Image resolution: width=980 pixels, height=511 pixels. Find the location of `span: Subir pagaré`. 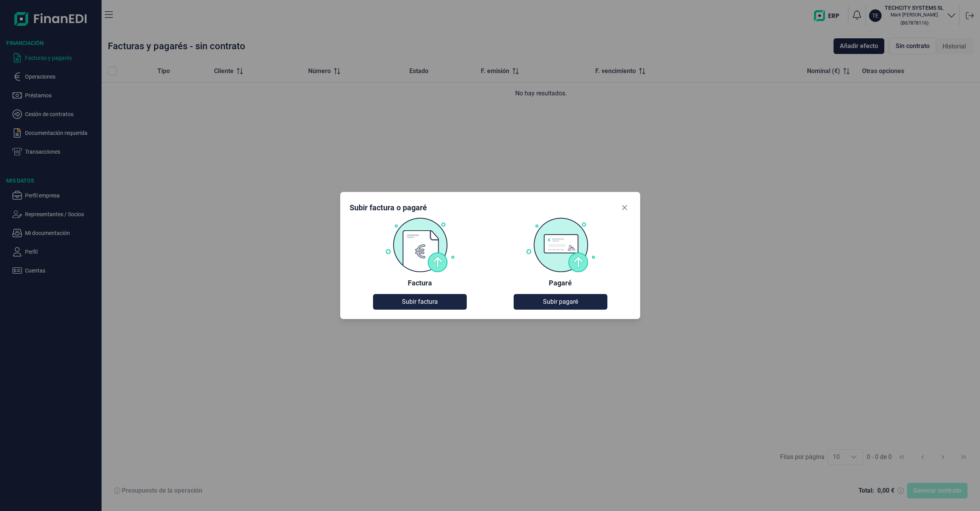

span: Subir pagaré is located at coordinates (560, 302).